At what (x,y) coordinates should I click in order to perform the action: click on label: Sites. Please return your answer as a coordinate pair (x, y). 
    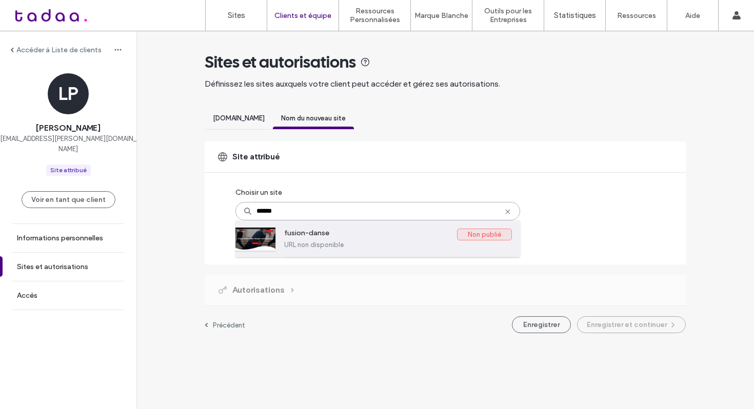
    Looking at the image, I should click on (236, 15).